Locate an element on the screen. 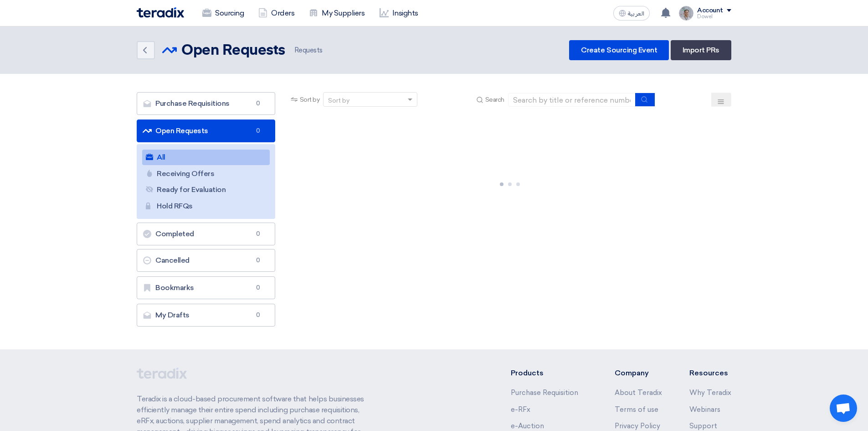 The width and height of the screenshot is (868, 431). input: Search by title or reference number is located at coordinates (572, 100).